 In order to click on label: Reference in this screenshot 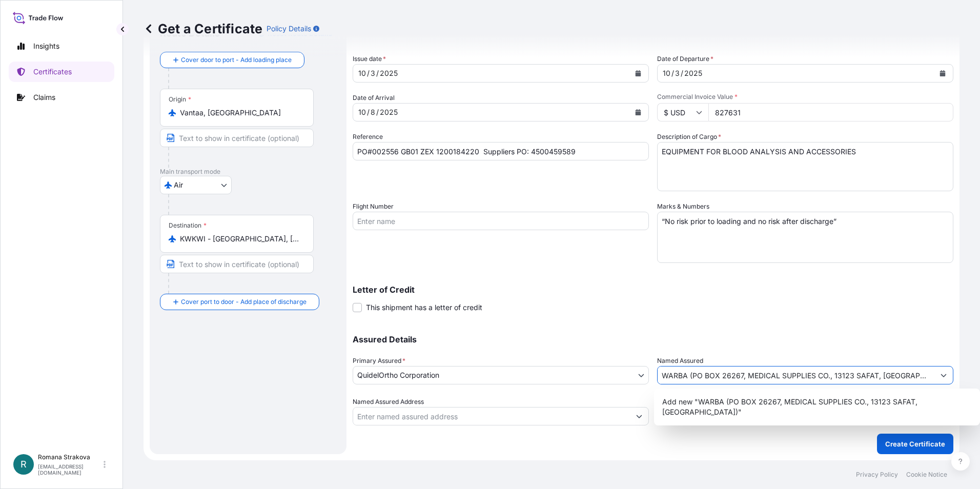, I will do `click(368, 137)`.